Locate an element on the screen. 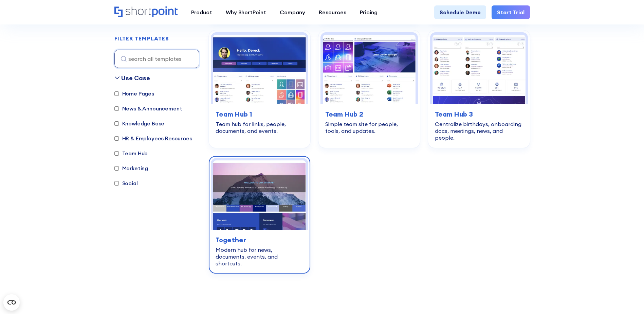 The image size is (644, 314). label: HR & Employees Resources is located at coordinates (153, 138).